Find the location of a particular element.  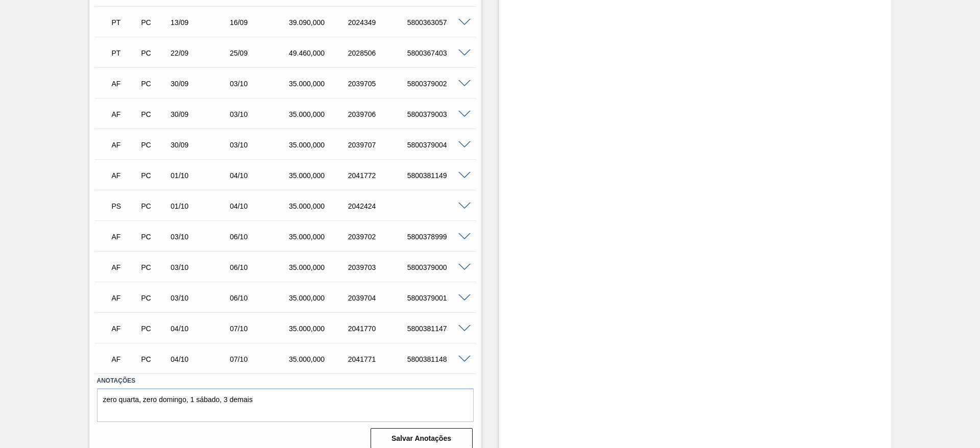

div: 2024349 is located at coordinates (379, 22).